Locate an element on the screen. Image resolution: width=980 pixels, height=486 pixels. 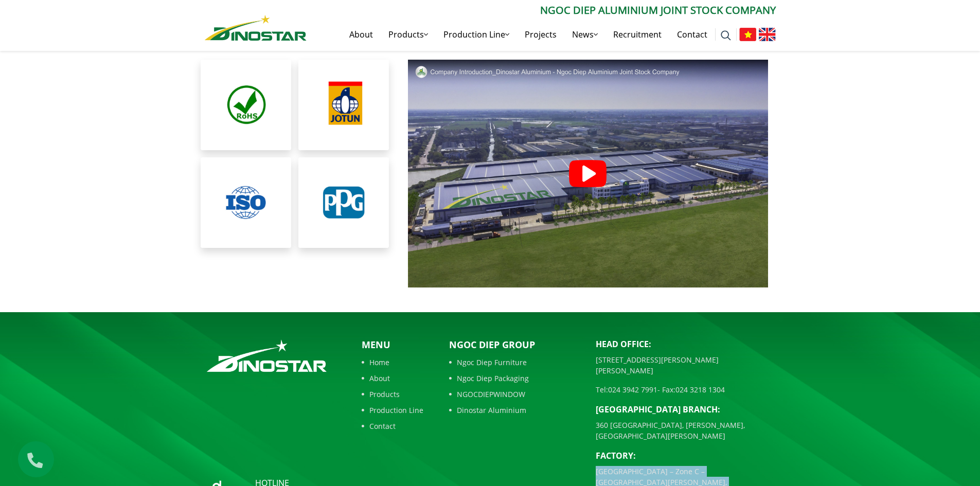
img: English is located at coordinates (768, 35).